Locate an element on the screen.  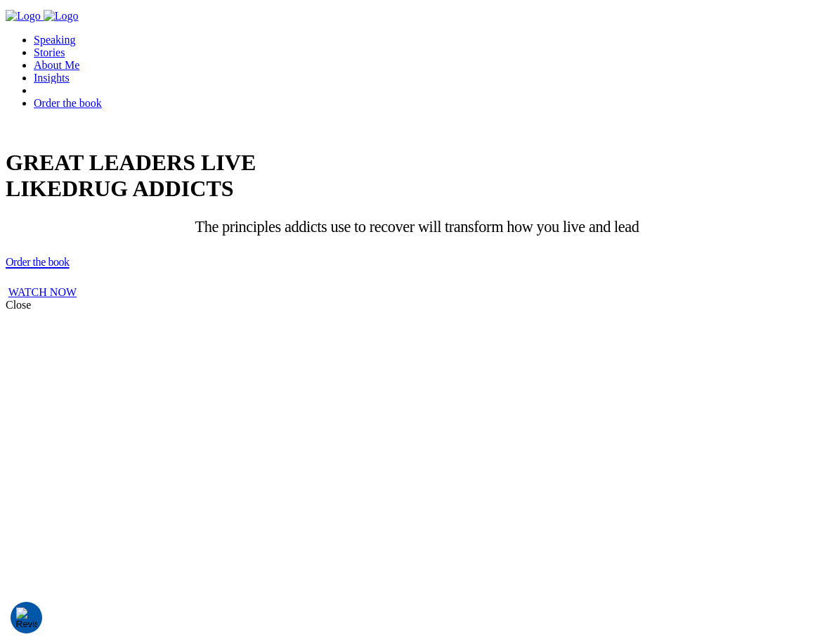
h1: GREAT LEADERS LIVE LIKE is located at coordinates (417, 176).